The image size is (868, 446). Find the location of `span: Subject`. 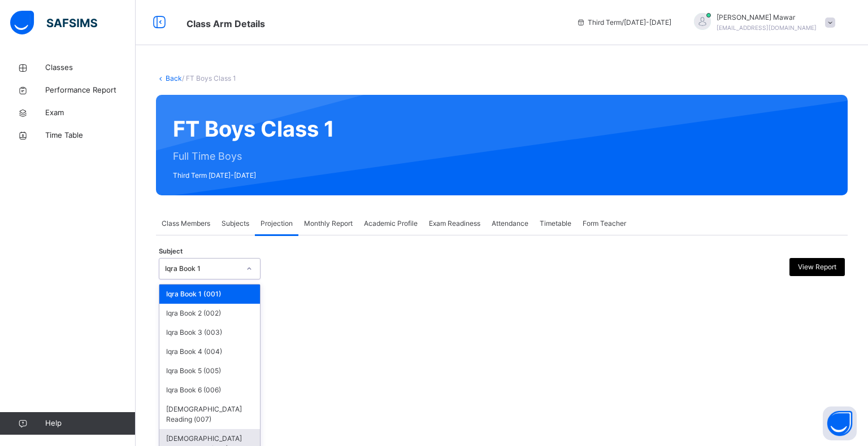

span: Subject is located at coordinates (171, 251).